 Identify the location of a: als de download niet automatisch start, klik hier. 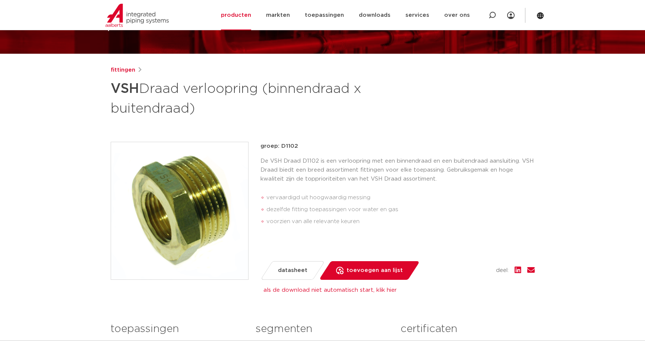
(330, 290).